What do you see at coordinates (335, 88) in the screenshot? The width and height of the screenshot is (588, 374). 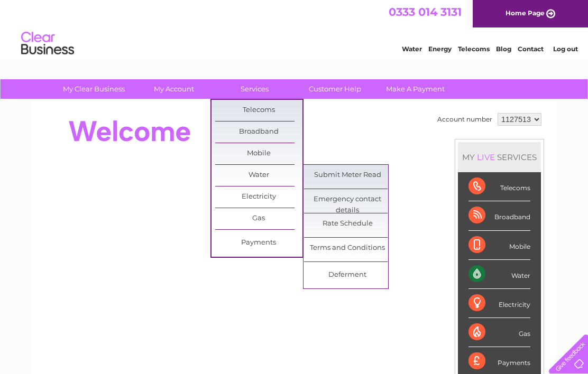 I see `a: Customer Help` at bounding box center [335, 88].